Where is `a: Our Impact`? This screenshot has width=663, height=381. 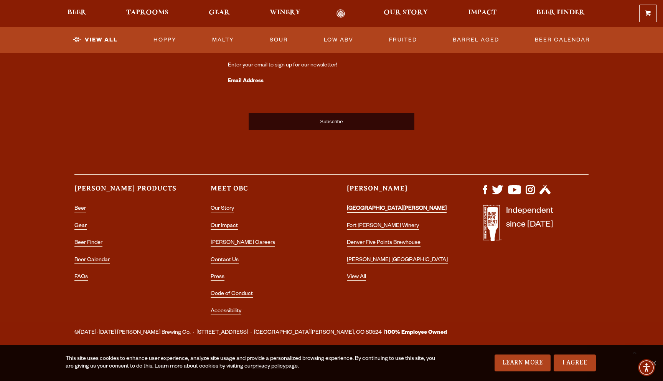 a: Our Impact is located at coordinates (224, 226).